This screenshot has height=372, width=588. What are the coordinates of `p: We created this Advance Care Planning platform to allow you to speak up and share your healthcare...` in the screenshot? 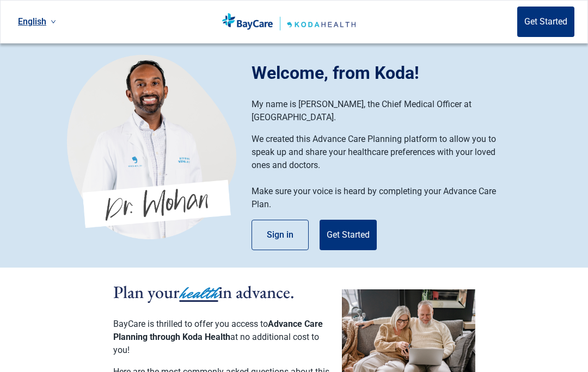 It's located at (380, 152).